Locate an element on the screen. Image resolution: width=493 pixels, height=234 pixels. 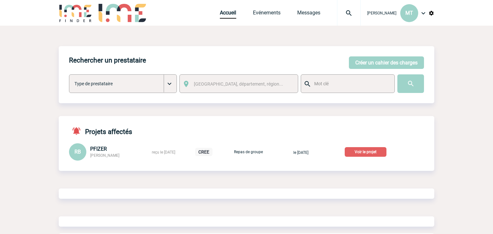
a: Voir le projet is located at coordinates (367, 151).